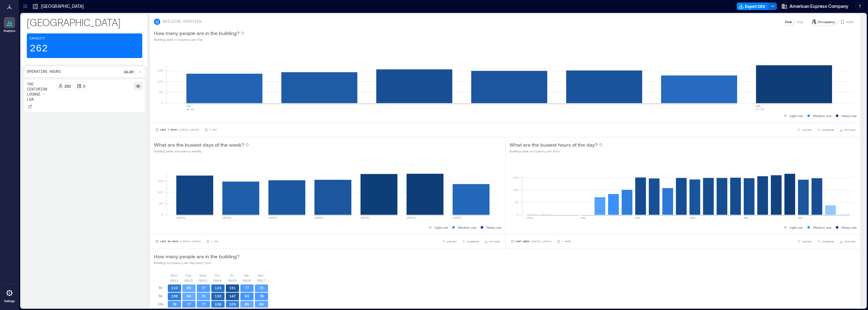 This screenshot has width=868, height=310. I want to click on button: American Express Company, so click(815, 6).